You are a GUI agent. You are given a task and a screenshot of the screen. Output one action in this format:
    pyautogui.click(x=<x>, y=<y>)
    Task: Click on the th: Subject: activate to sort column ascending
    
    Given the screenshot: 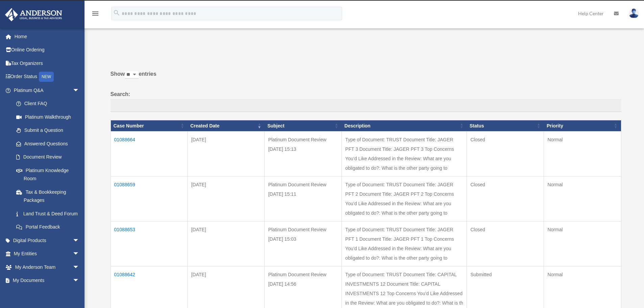 What is the action you would take?
    pyautogui.click(x=303, y=126)
    